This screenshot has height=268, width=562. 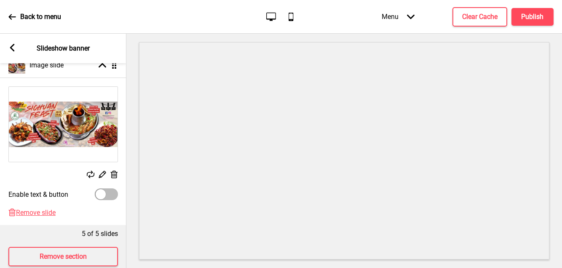 I want to click on div: Menu, so click(x=398, y=16).